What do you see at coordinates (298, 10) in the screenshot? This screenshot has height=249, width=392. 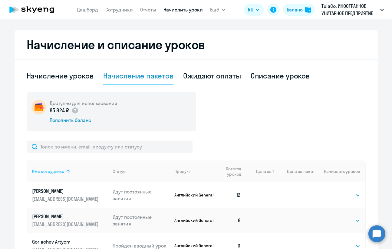 I see `button: Балансbalance` at bounding box center [298, 10].